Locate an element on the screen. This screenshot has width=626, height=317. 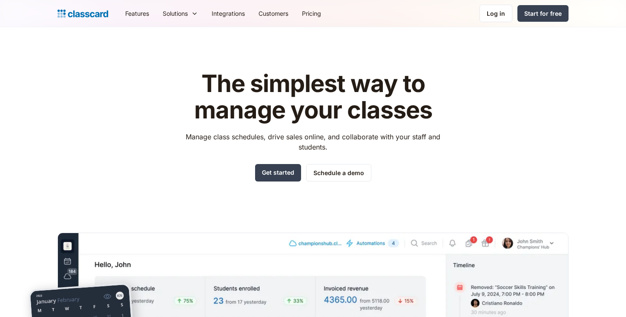
a: Pricing is located at coordinates (311, 13).